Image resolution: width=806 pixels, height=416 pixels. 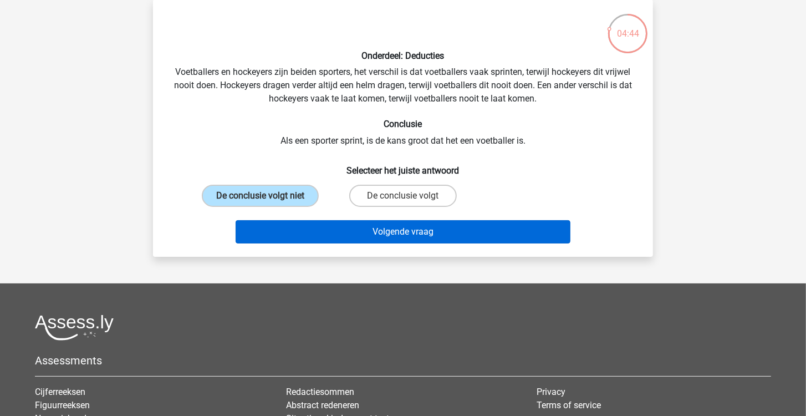 I want to click on a: Abstract redeneren, so click(x=323, y=405).